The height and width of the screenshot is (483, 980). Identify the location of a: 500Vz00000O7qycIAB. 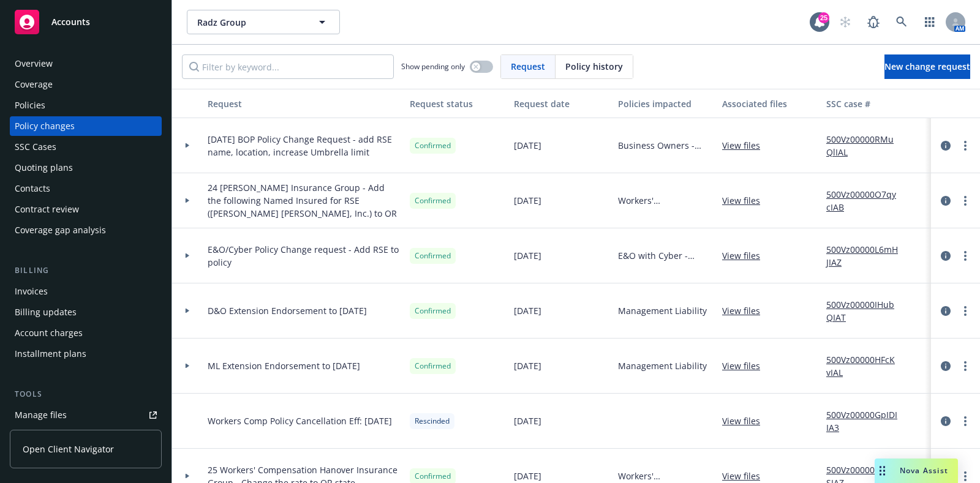
(867, 201).